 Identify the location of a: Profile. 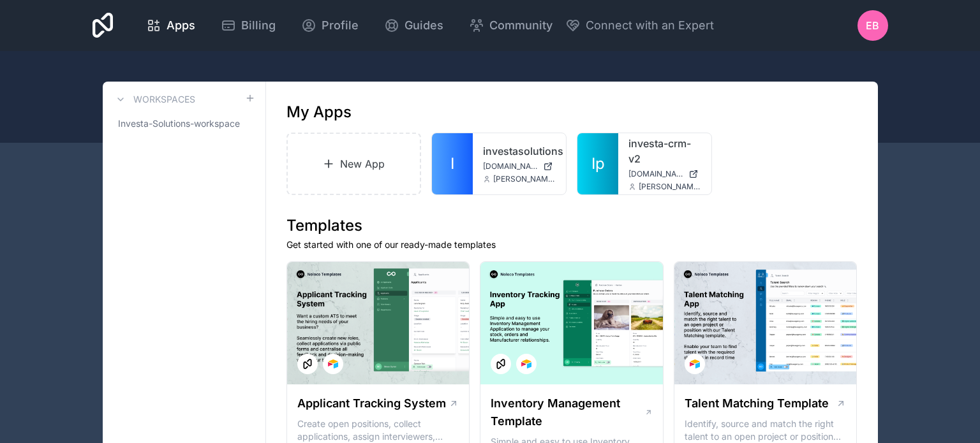
(330, 25).